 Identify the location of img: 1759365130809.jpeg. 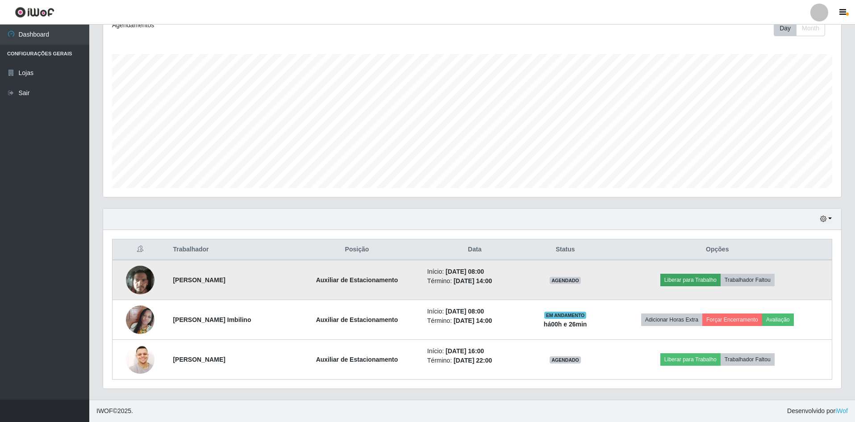
(140, 359).